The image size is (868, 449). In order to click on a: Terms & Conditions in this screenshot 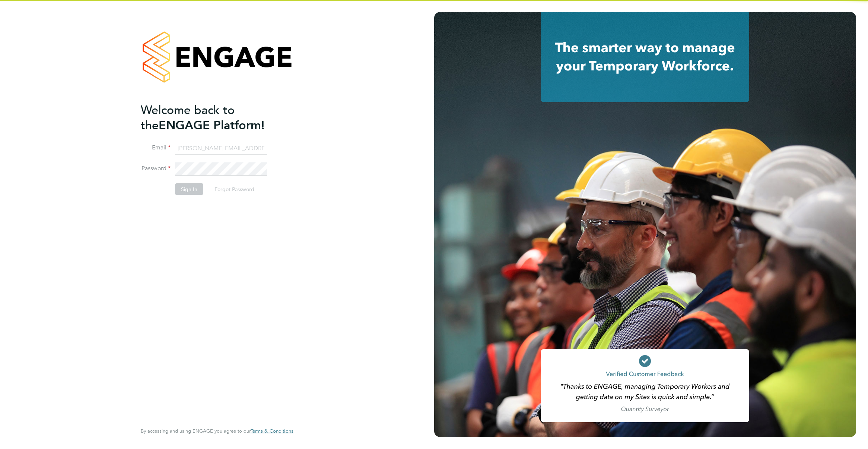, I will do `click(272, 431)`.